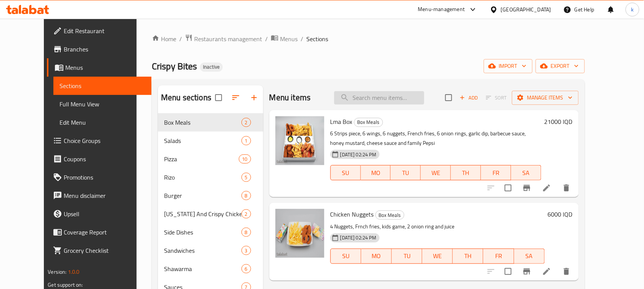 The width and height of the screenshot is (644, 289). What do you see at coordinates (203, 232) in the screenshot?
I see `span: Side Dishes` at bounding box center [203, 232].